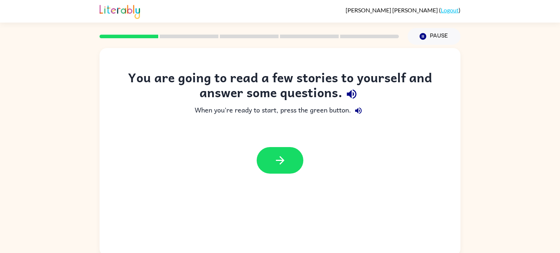  I want to click on img: Literably, so click(120, 11).